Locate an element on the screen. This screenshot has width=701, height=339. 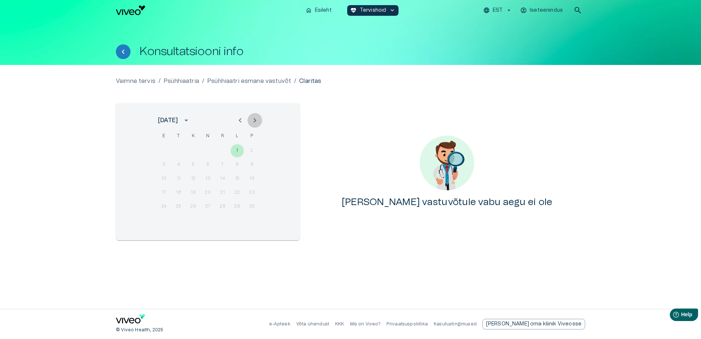
button: Iseteenindus is located at coordinates (542, 10).